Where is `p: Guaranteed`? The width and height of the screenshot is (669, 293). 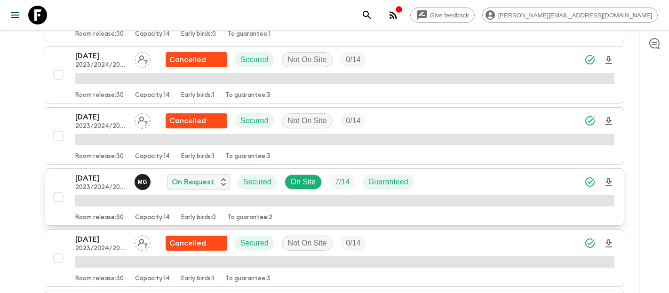 p: Guaranteed is located at coordinates (388, 182).